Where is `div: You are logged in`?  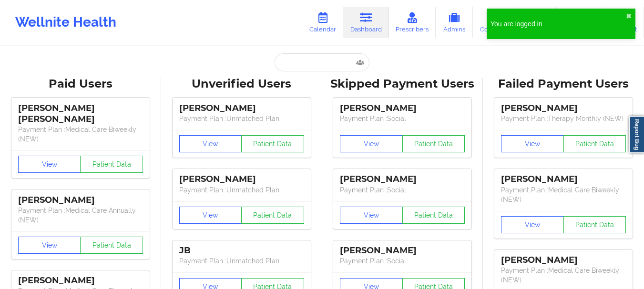 div: You are logged in is located at coordinates (558, 24).